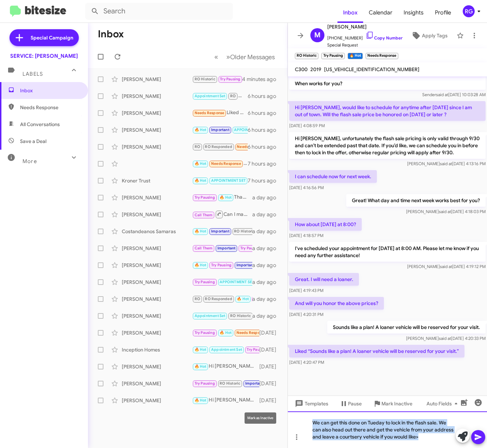  Describe the element at coordinates (414, 13) in the screenshot. I see `a: Insights` at that location.